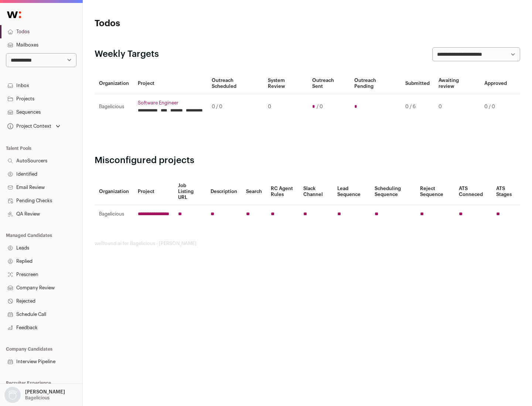 Image resolution: width=532 pixels, height=406 pixels. Describe the element at coordinates (13, 395) in the screenshot. I see `img: nopic.png` at that location.